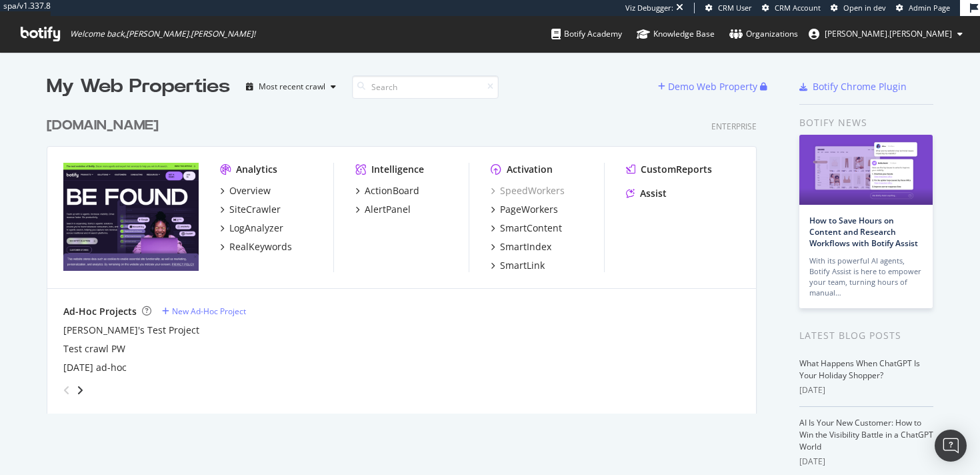  Describe the element at coordinates (852, 87) in the screenshot. I see `a: Botify Chrome Plugin` at that location.